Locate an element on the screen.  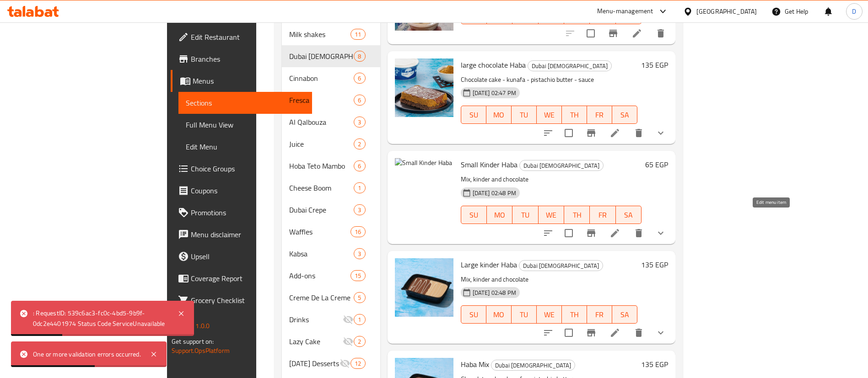
div: Cheese Boom1 is located at coordinates (331, 188).